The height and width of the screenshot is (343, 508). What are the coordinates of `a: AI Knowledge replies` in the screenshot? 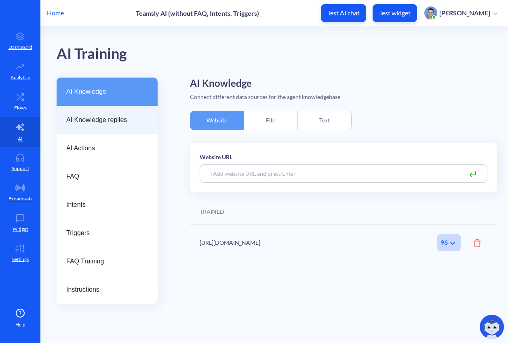 It's located at (107, 120).